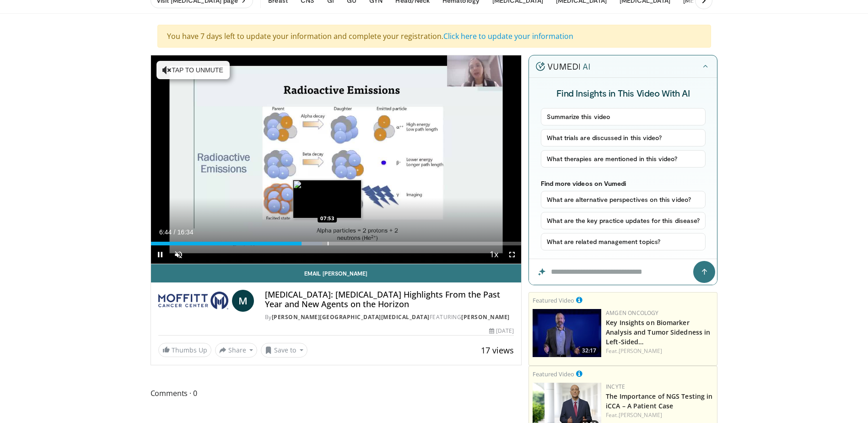 Image resolution: width=868 pixels, height=423 pixels. What do you see at coordinates (624, 159) in the screenshot?
I see `button: What therapies are mentioned in this video?` at bounding box center [624, 159].